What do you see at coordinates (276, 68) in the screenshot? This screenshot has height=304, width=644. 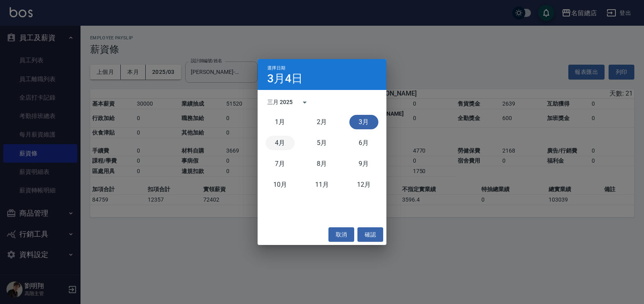 I see `span: 選擇日期` at bounding box center [276, 68].